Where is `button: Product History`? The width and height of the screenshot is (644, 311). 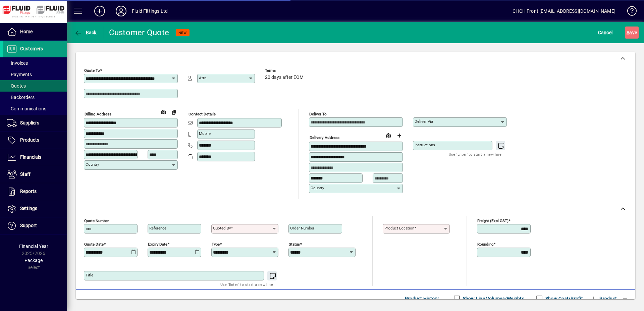 button: Product History is located at coordinates (422, 298).